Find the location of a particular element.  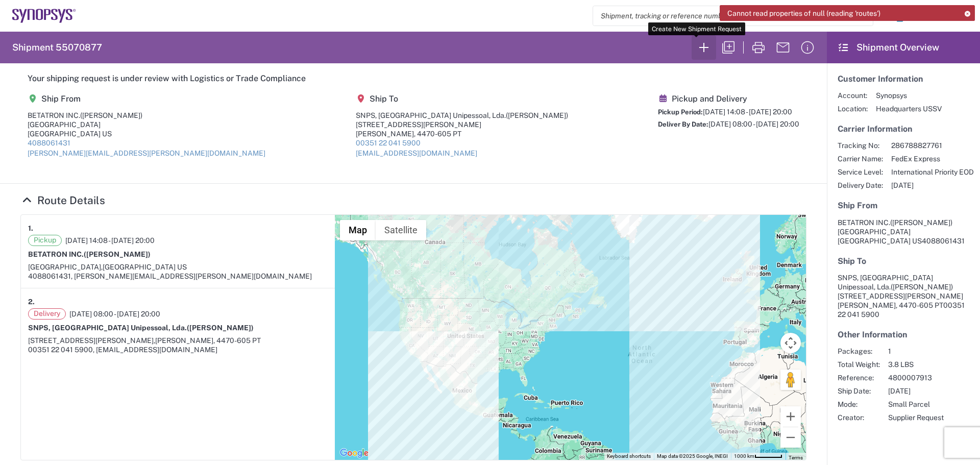

span: Pickup is located at coordinates (45, 240).